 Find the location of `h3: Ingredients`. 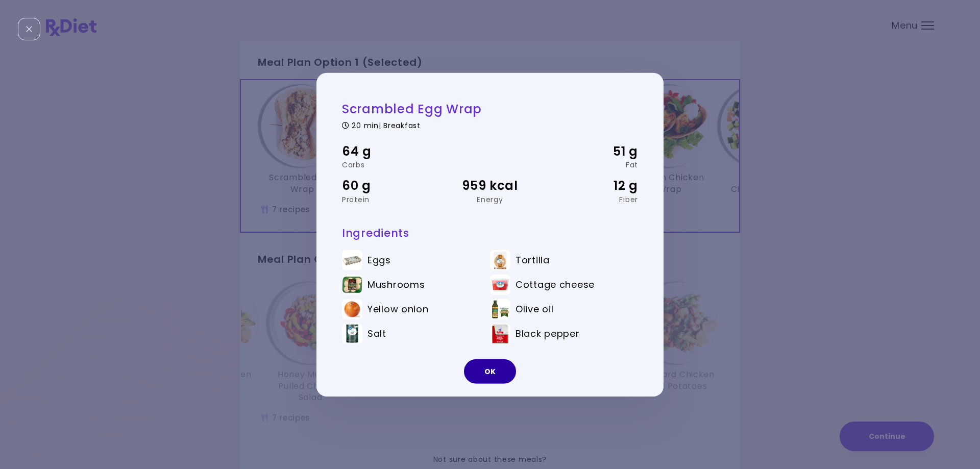

h3: Ingredients is located at coordinates (490, 233).